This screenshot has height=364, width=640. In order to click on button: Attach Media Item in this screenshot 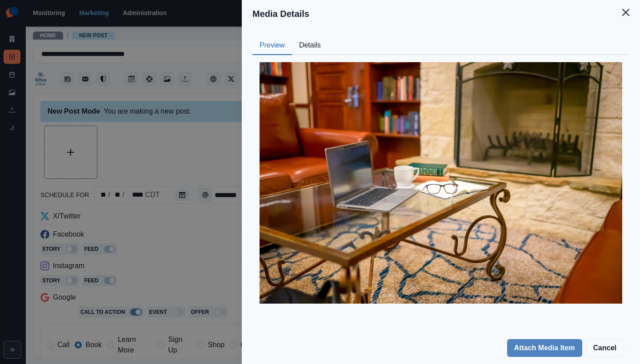, I will do `click(544, 348)`.